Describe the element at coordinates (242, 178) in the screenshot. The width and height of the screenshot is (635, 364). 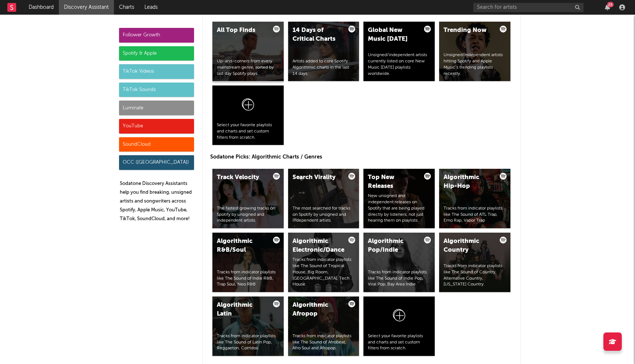
I see `div: Track Velocity` at that location.